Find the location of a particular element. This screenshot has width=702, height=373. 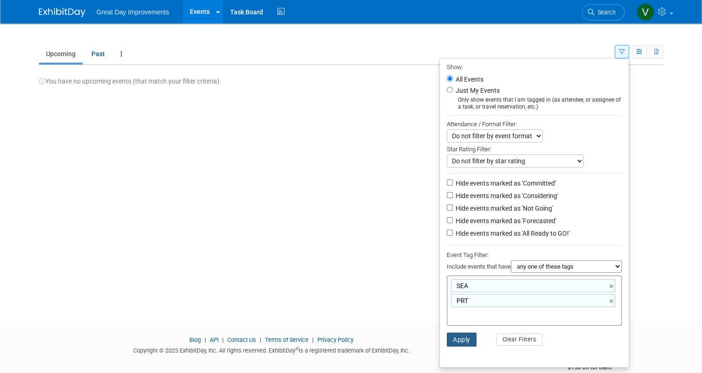

label: All Events is located at coordinates (469, 79).